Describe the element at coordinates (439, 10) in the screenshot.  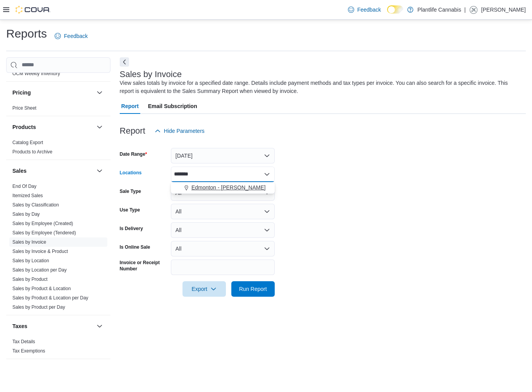
I see `p: Plantlife Cannabis` at that location.